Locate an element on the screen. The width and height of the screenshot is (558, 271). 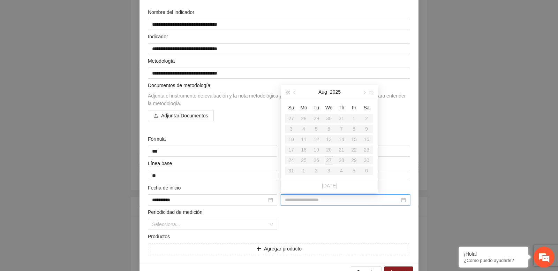
span: Productos is located at coordinates (160, 237).